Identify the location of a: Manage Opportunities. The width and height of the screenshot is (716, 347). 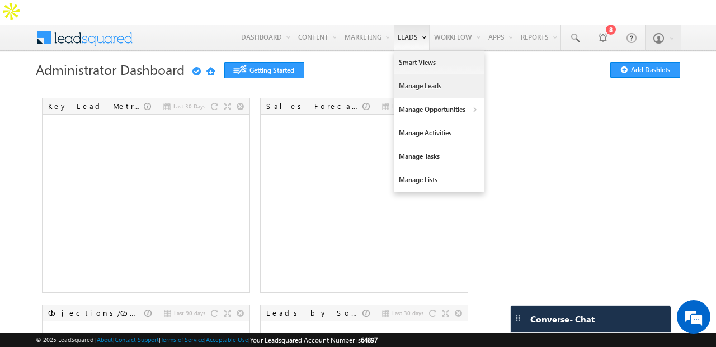
(439, 110).